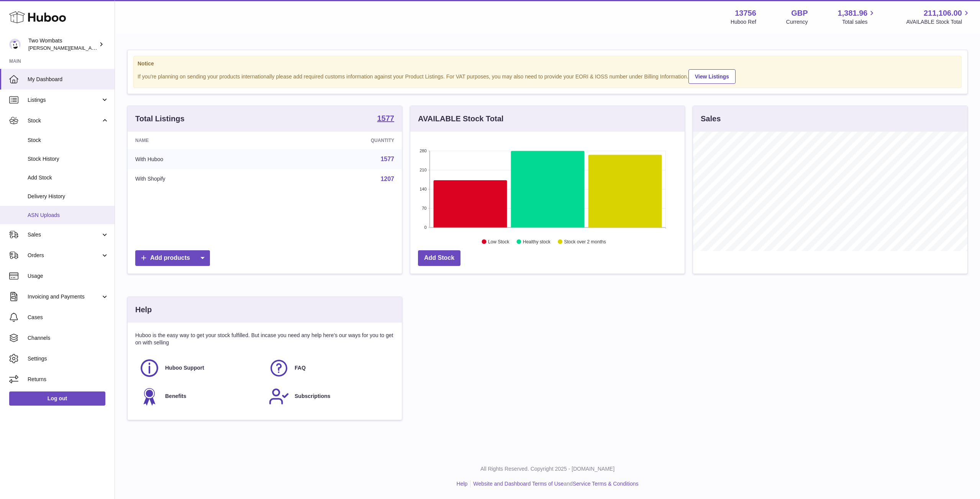 The image size is (980, 499). What do you see at coordinates (425, 227) in the screenshot?
I see `text: 0` at bounding box center [425, 227].